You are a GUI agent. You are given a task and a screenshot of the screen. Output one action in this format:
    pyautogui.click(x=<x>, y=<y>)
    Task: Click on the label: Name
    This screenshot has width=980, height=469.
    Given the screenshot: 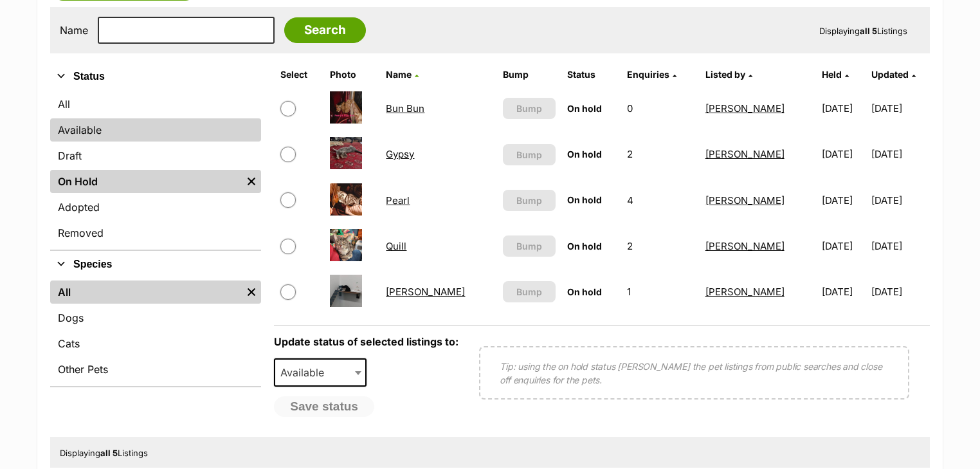 What is the action you would take?
    pyautogui.click(x=74, y=30)
    